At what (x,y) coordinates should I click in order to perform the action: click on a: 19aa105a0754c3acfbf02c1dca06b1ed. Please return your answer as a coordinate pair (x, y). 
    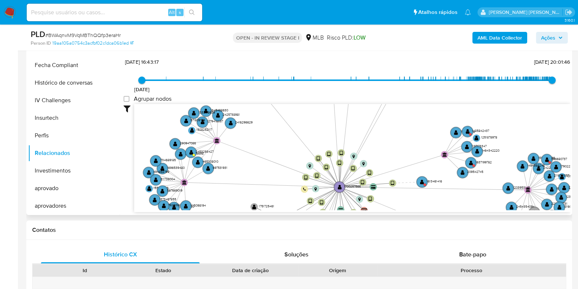
    Looking at the image, I should click on (93, 43).